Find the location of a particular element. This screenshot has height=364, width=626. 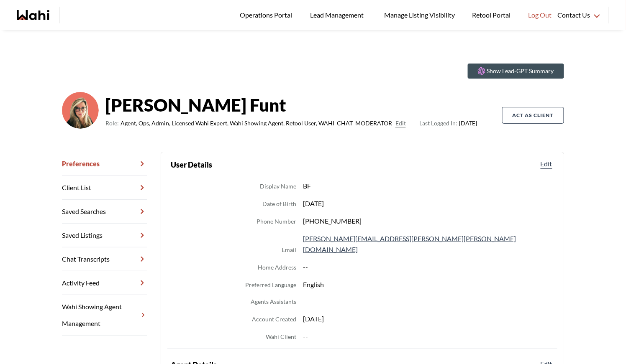

a: Client List is located at coordinates (104, 187).